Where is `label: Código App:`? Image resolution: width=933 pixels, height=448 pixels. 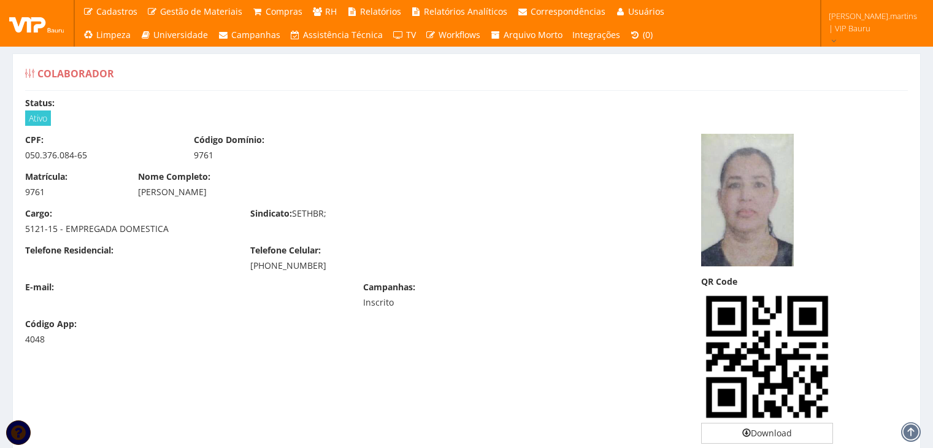 label: Código App: is located at coordinates (51, 324).